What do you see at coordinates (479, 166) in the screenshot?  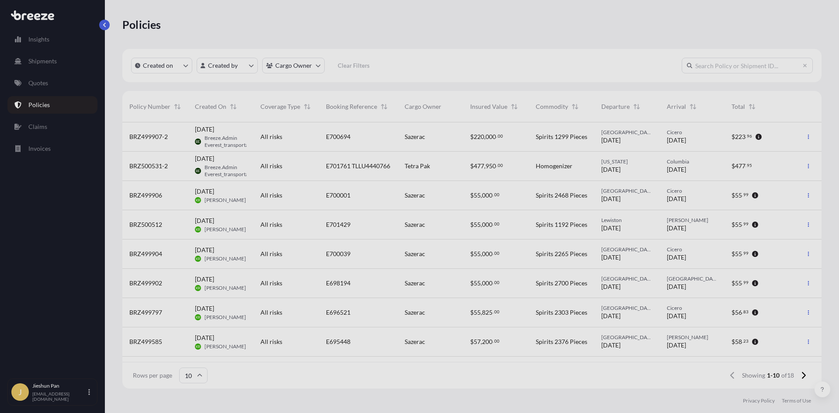 I see `span: 477` at bounding box center [479, 166].